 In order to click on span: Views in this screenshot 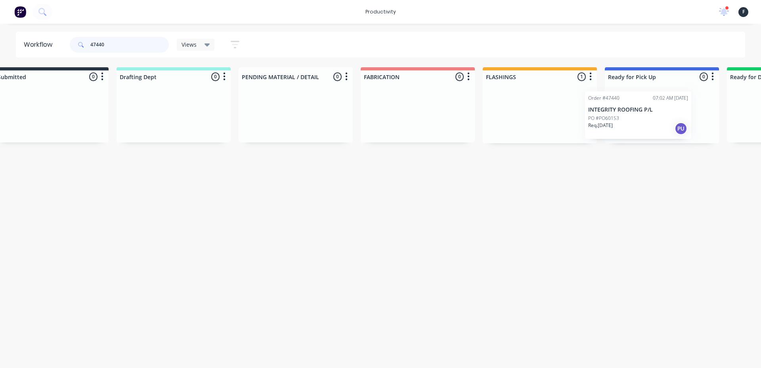, I will do `click(189, 44)`.